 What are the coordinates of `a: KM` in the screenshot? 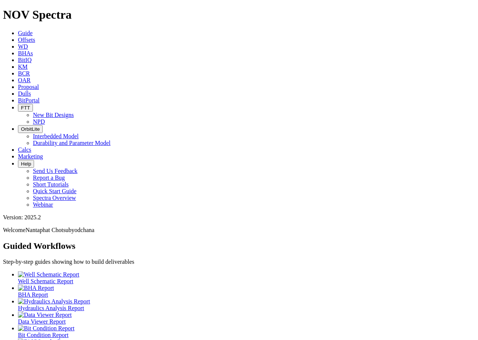 It's located at (23, 67).